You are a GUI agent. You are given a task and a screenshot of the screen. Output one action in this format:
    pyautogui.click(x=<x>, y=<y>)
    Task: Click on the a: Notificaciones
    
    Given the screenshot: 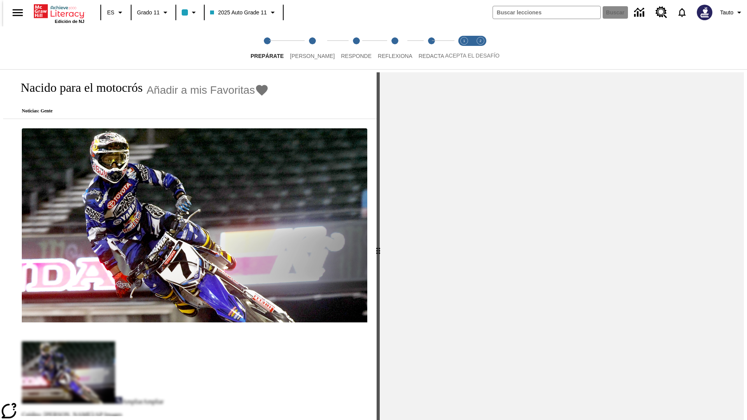 What is the action you would take?
    pyautogui.click(x=682, y=12)
    